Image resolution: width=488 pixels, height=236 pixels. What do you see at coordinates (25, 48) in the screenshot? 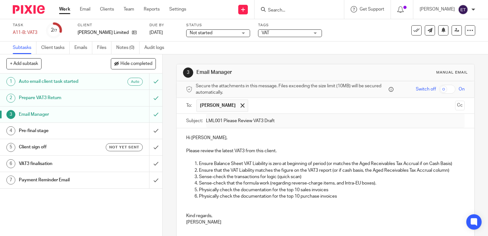
I see `a: Subtasks` at bounding box center [25, 48].